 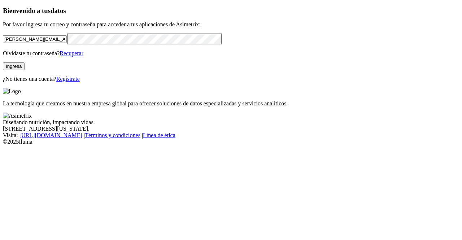 I want to click on h3: Bienvenido a tus, so click(x=231, y=11).